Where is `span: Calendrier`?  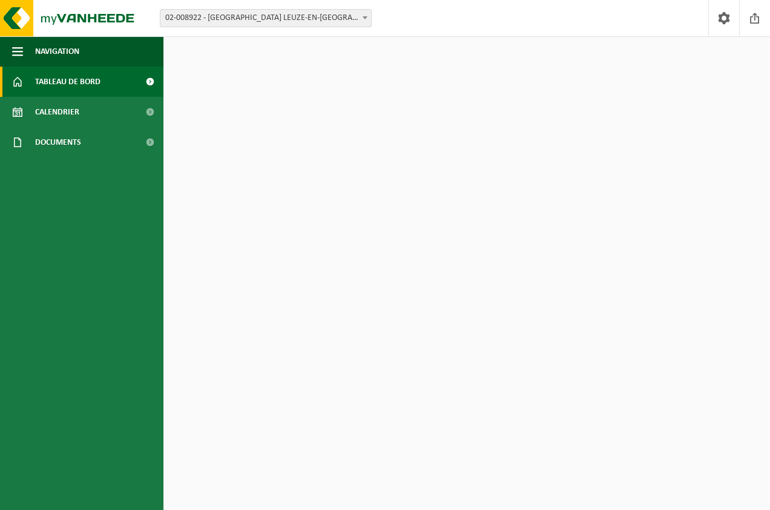
span: Calendrier is located at coordinates (57, 112).